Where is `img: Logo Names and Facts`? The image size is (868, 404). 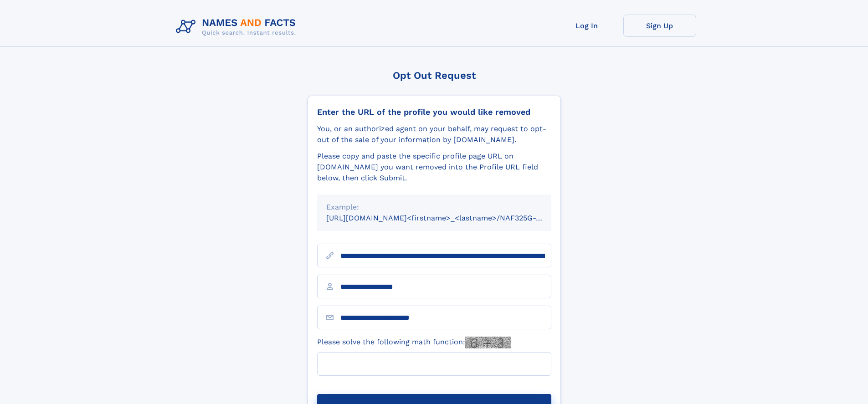 img: Logo Names and Facts is located at coordinates (237, 27).